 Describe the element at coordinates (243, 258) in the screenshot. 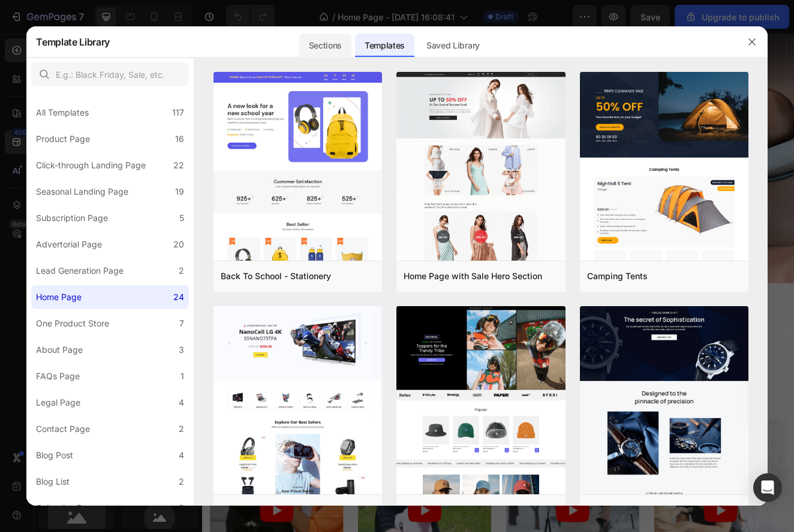

I see `img: 495611768014373769-47762bdc-c92b-46d1-973d-50401e2847fe.png` at that location.